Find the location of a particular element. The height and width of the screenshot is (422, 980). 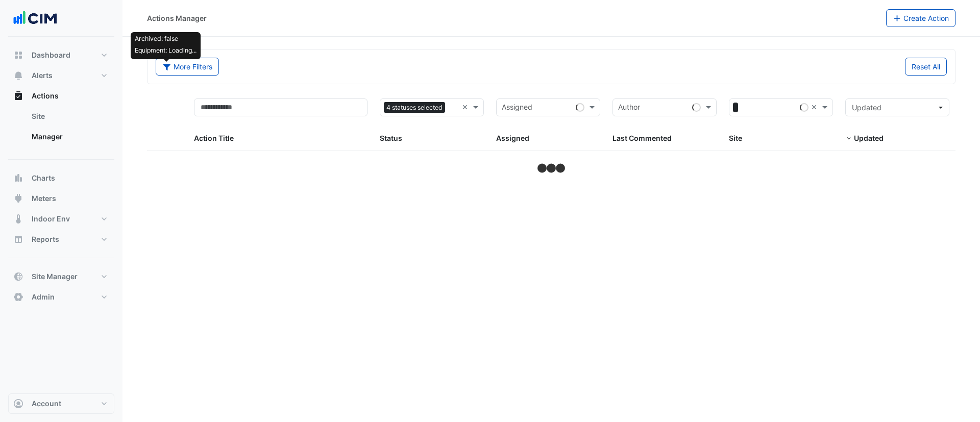

button: Site Manager is located at coordinates (62, 276).